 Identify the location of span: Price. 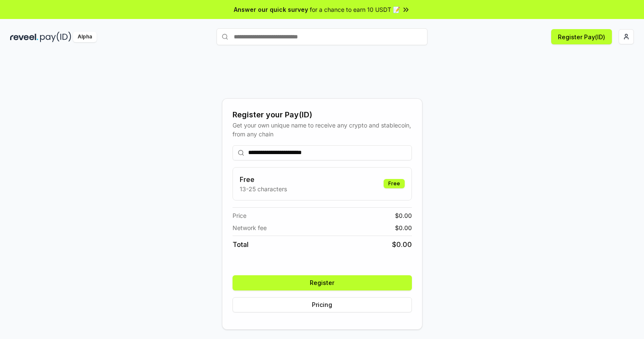
(240, 215).